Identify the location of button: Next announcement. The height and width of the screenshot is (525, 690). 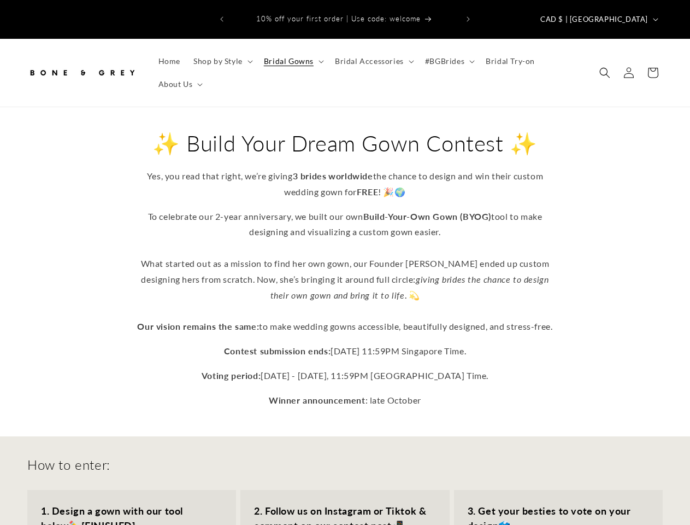
(468, 19).